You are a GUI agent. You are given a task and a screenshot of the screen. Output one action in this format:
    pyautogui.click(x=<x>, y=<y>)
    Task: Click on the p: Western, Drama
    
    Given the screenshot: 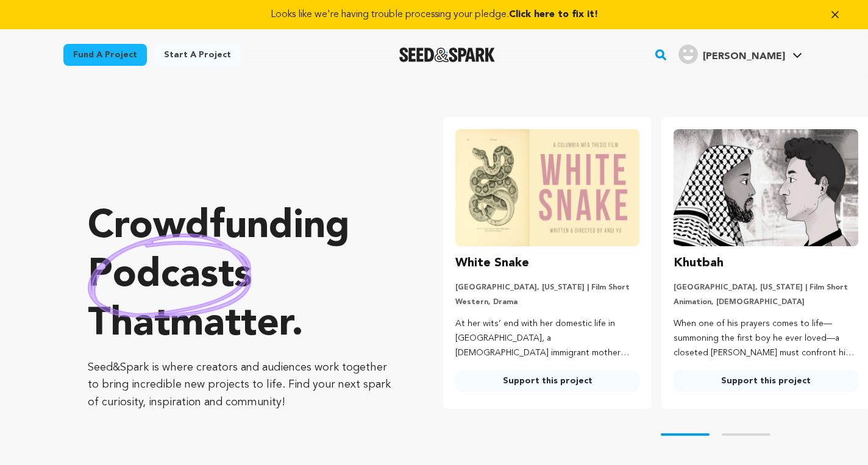 What is the action you would take?
    pyautogui.click(x=547, y=302)
    